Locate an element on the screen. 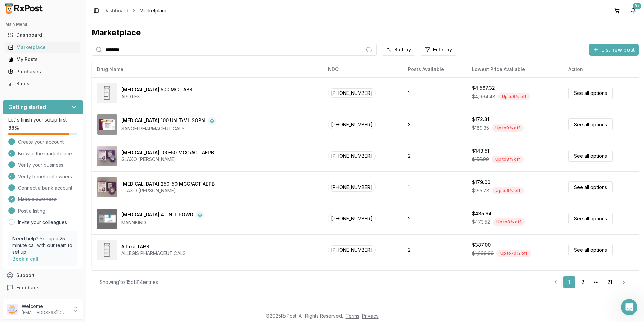 This screenshot has height=322, width=644. img: Afrezza 4 UNIT POWD is located at coordinates (107, 218).